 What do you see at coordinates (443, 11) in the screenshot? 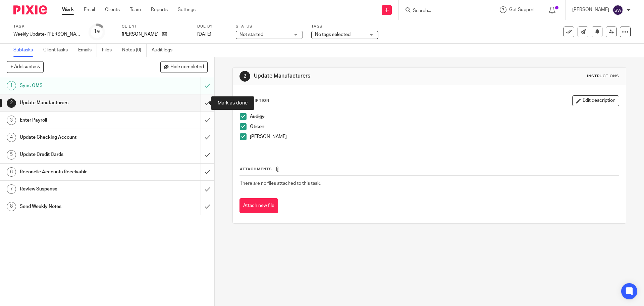
I see `input: Search` at bounding box center [443, 11].